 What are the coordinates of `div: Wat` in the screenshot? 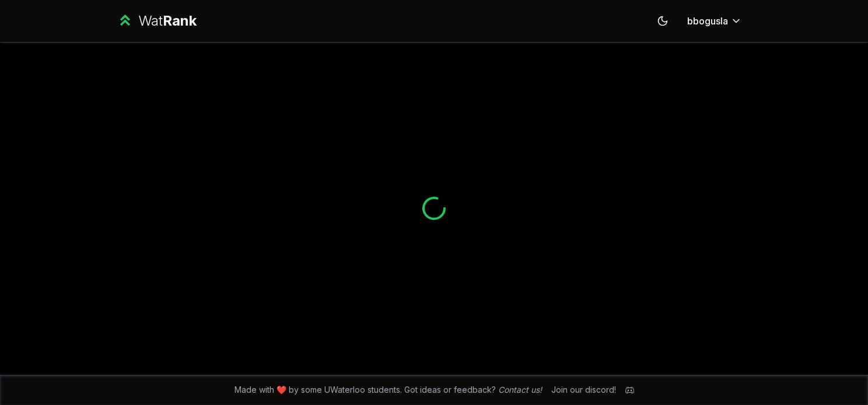 It's located at (167, 21).